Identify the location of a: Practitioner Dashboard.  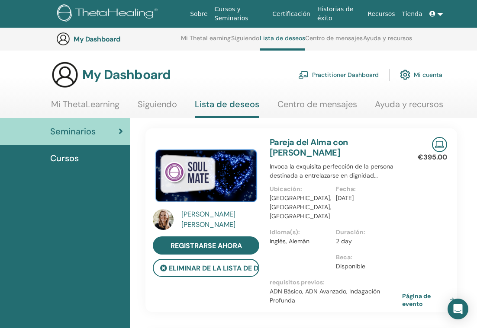
(338, 75).